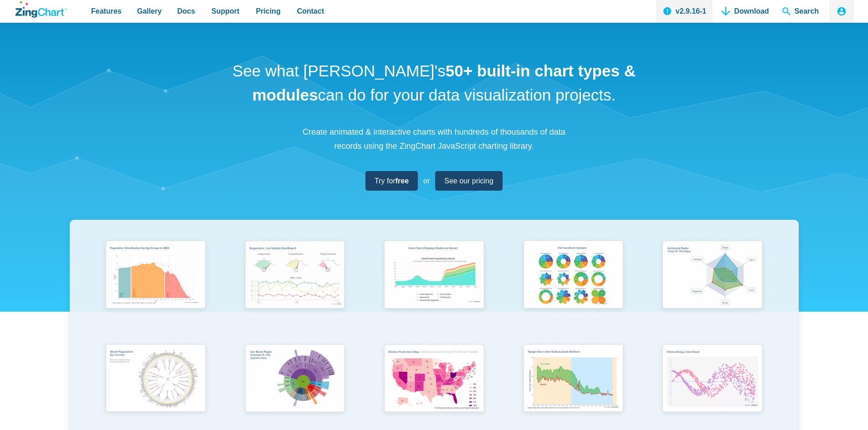 The width and height of the screenshot is (868, 430). What do you see at coordinates (402, 181) in the screenshot?
I see `strong: free` at bounding box center [402, 181].